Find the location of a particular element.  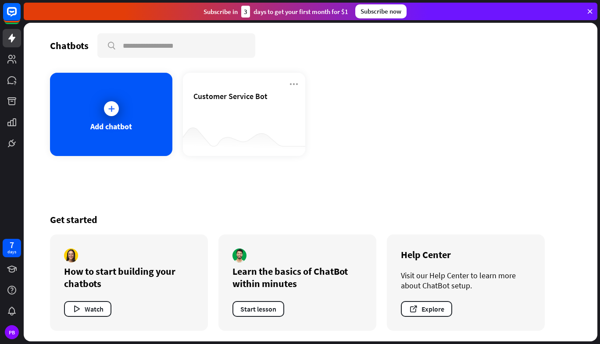

button: Open LiveChat chat widget is located at coordinates (20, 17).